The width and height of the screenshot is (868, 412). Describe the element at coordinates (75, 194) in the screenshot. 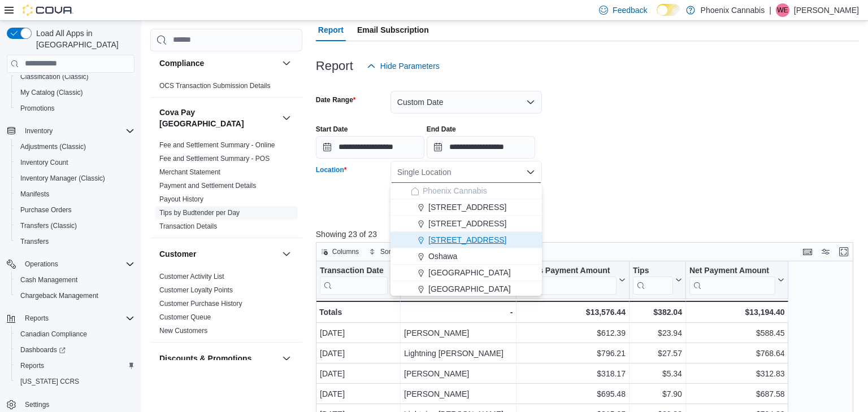

I see `button: Manifests` at that location.